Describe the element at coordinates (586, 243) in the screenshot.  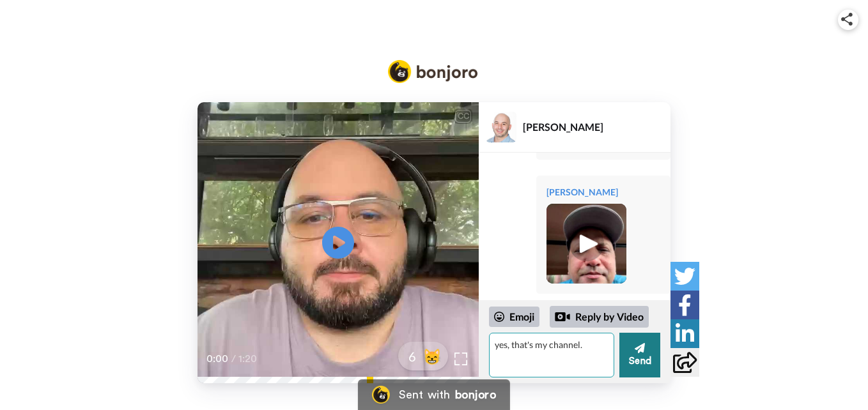
I see `img: 62632ed6-6a7e-4a37-bb45-664aad5a03e5-thumb.jpg` at that location.